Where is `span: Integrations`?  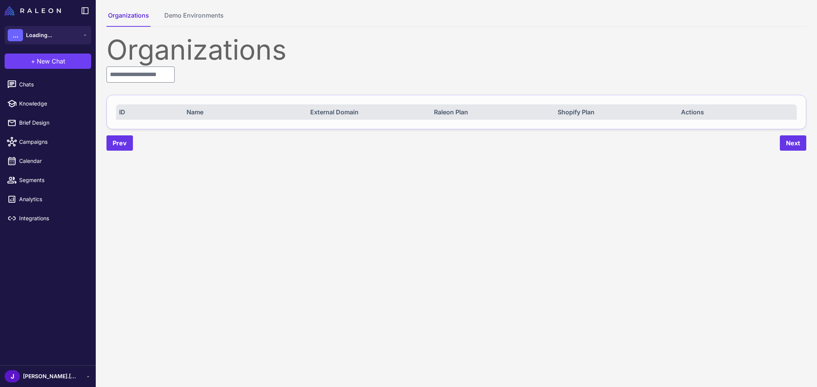 span: Integrations is located at coordinates (53, 219).